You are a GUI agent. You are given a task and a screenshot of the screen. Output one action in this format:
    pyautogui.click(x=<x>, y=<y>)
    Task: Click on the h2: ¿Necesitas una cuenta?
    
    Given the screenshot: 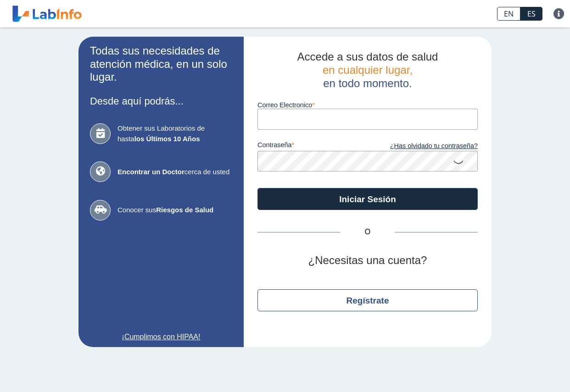 What is the action you would take?
    pyautogui.click(x=368, y=261)
    